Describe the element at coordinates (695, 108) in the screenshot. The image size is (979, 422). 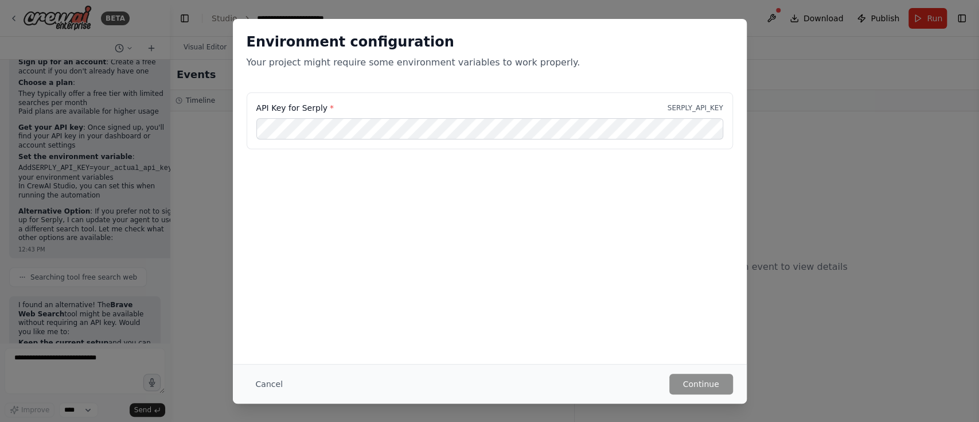
I see `p: SERPLY_API_KEY` at that location.